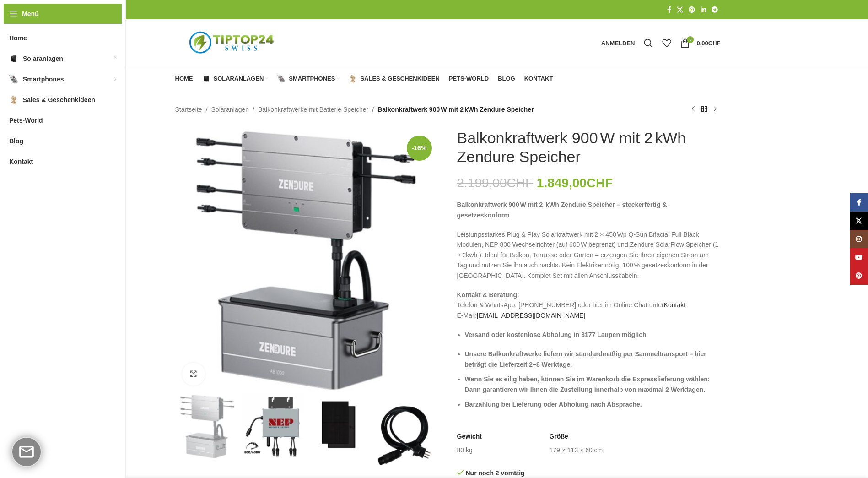  I want to click on p: Nur noch 2 vorrätig, so click(521, 473).